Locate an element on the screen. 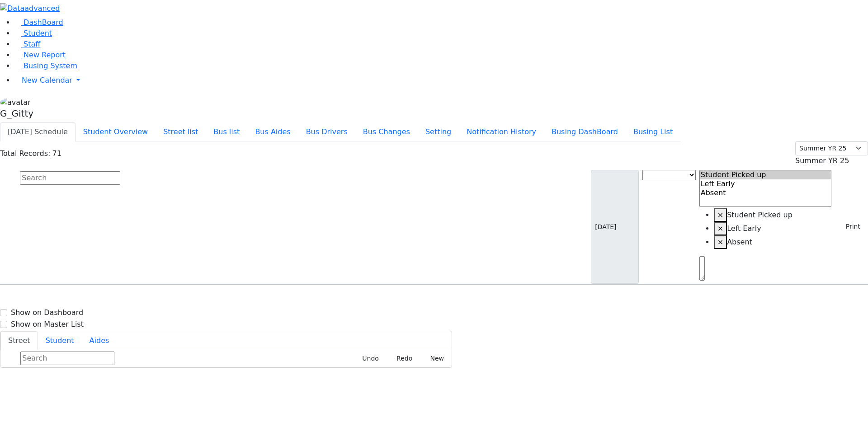 This screenshot has height=427, width=868. span: Left Early is located at coordinates (744, 229).